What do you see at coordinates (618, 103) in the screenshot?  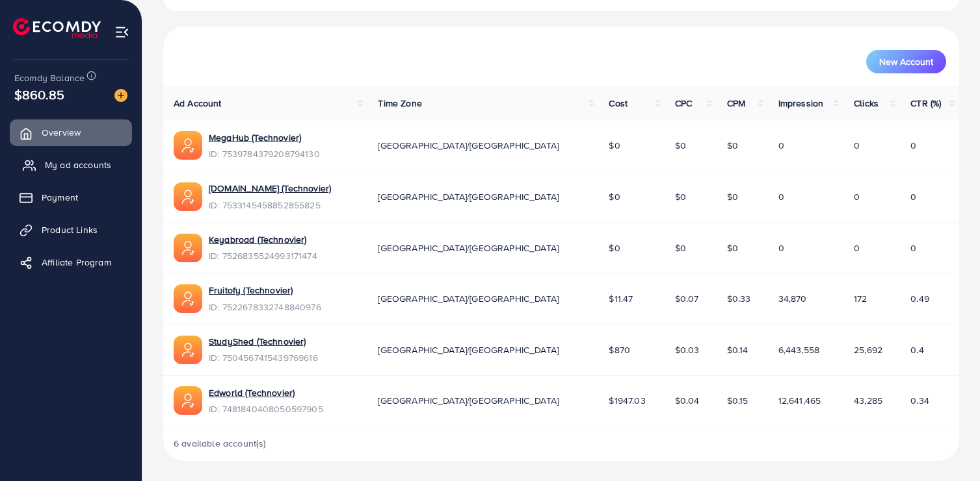 I see `span: Cost` at bounding box center [618, 103].